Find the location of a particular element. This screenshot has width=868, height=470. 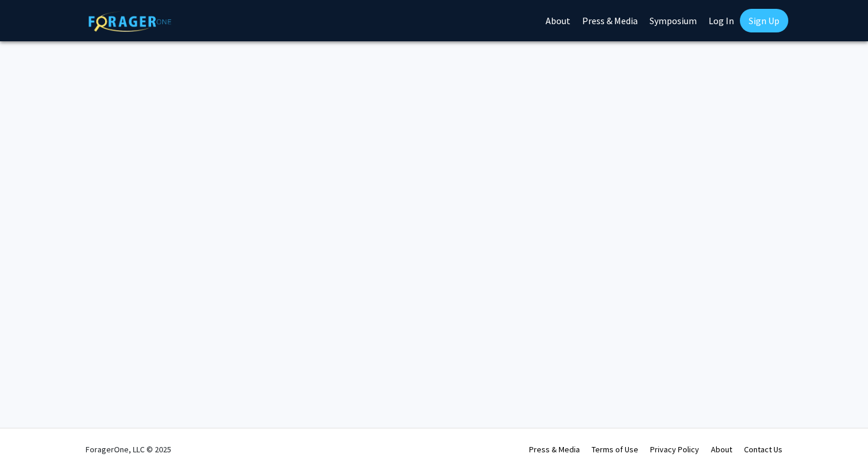

a: Terms of Use is located at coordinates (614, 450).